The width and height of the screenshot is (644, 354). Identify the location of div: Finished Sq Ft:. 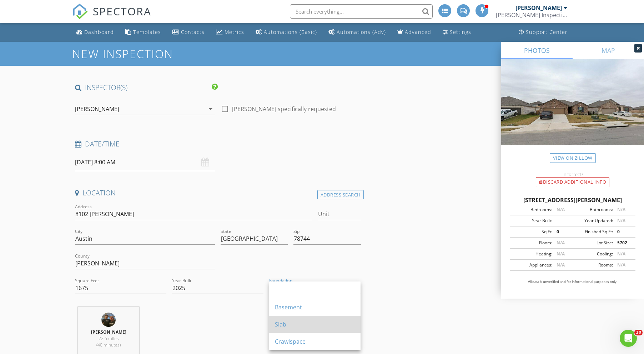
(592, 232).